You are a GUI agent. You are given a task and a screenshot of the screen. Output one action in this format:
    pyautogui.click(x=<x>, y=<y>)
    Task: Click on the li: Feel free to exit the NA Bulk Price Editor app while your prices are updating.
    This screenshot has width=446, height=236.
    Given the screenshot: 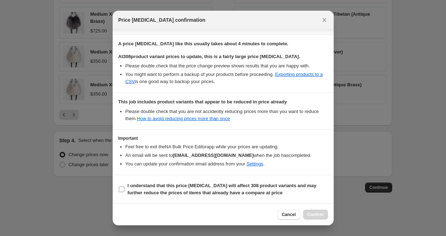 What is the action you would take?
    pyautogui.click(x=227, y=147)
    